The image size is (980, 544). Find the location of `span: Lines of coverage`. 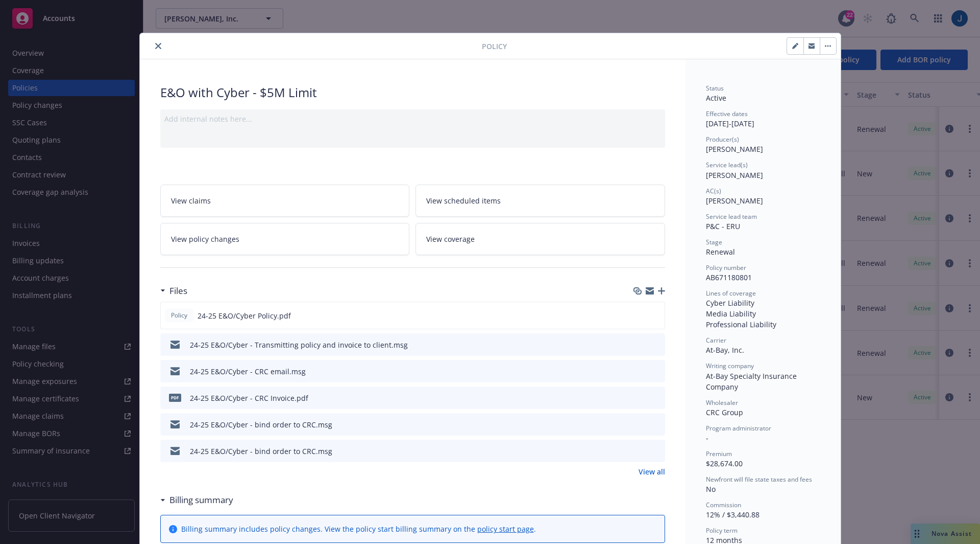

span: Lines of coverage is located at coordinates (731, 292).